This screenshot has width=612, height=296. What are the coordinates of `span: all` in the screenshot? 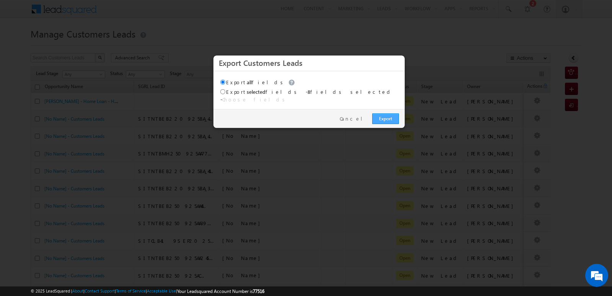 It's located at (249, 82).